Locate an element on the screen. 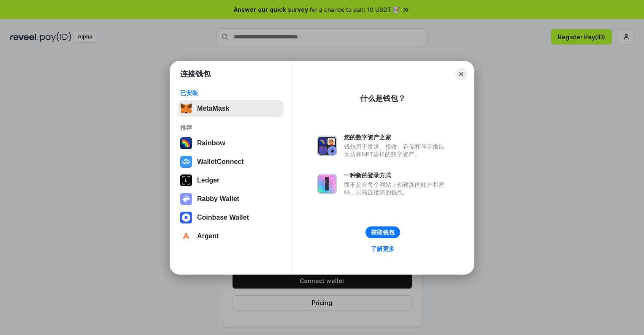 This screenshot has height=335, width=644. img: svg+xml,%3Csvg%20fill%3D%22none%22%20height%3D%2233%22%20viewBox%3D%220%200%2035%2033%22%20width%... is located at coordinates (186, 109).